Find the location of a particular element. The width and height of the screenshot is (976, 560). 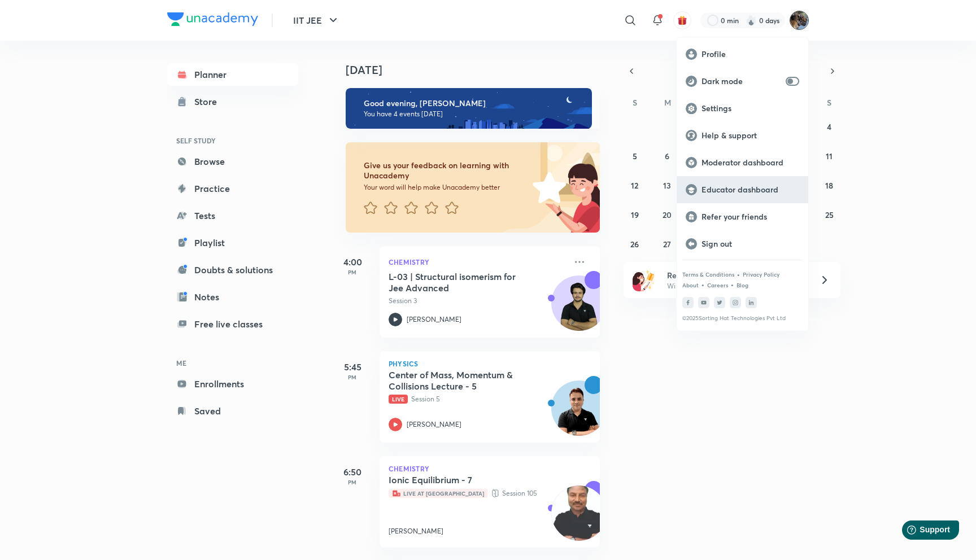

p: Blog is located at coordinates (742, 285).